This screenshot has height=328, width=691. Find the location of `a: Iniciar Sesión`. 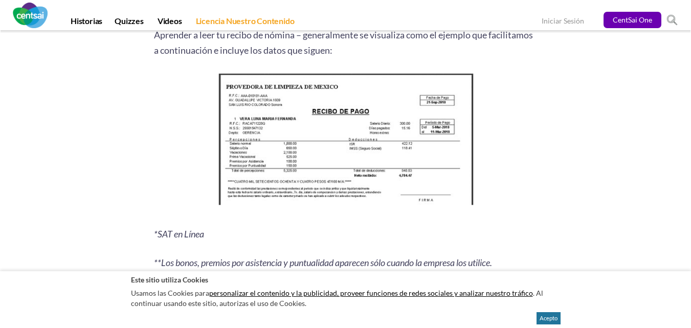

a: Iniciar Sesión is located at coordinates (563, 21).